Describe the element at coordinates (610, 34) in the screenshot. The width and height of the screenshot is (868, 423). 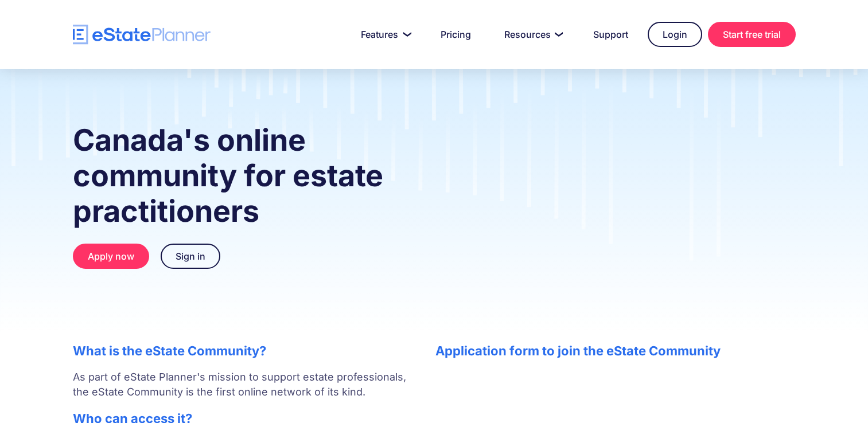
I see `a: Support` at that location.